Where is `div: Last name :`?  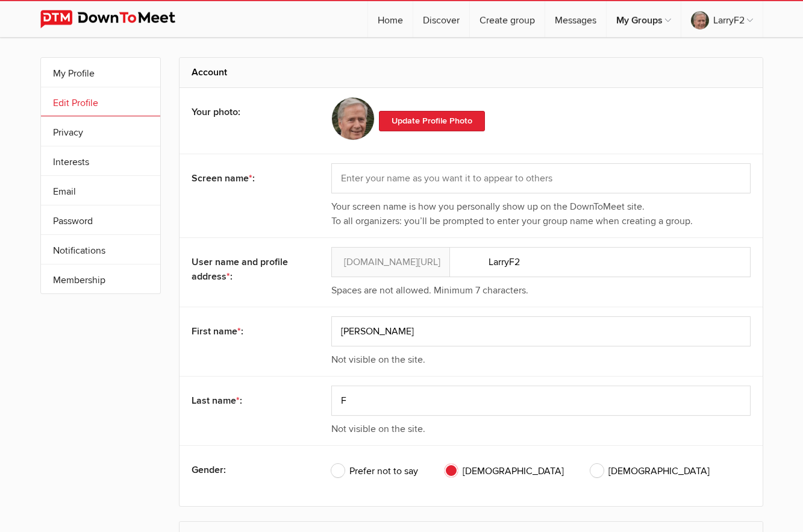
div: Last name : is located at coordinates (248, 401).